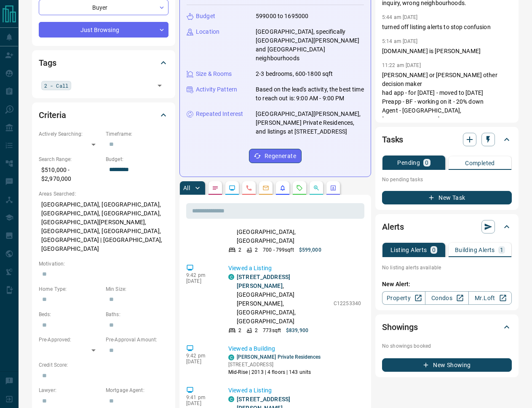 This screenshot has height=408, width=532. I want to click on h2: Tasks, so click(393, 140).